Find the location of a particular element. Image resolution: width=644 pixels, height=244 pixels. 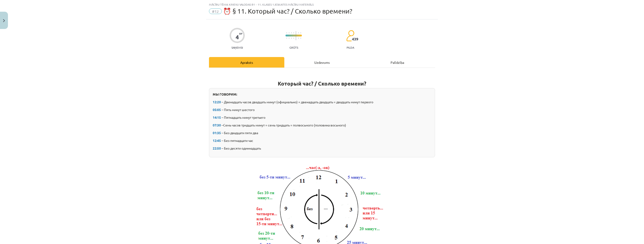

p: – Двенадцать часов двадцать минут (официально) = двенадцать двадцать = двадцать минут первого is located at coordinates (322, 102).